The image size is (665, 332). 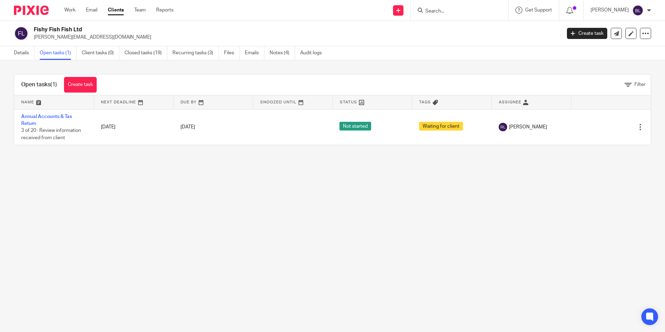 What do you see at coordinates (54, 85) in the screenshot?
I see `span: (1)` at bounding box center [54, 85].